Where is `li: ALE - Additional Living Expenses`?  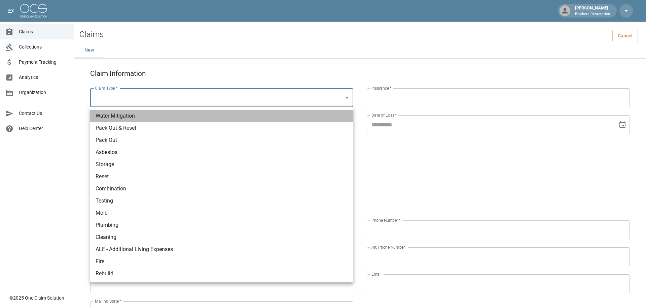
li: ALE - Additional Living Expenses is located at coordinates (222, 249).